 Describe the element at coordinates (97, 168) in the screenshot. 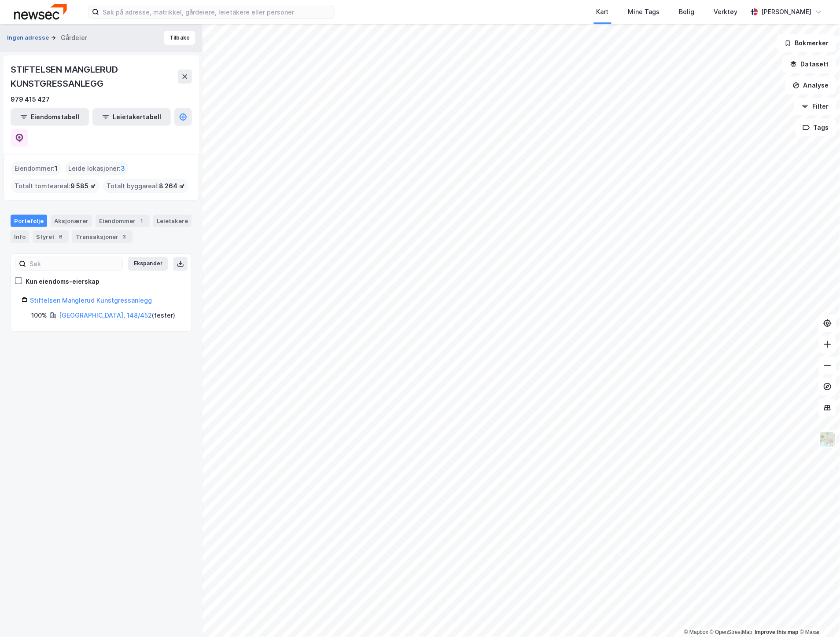

I see `div: Leide lokasjoner :` at that location.